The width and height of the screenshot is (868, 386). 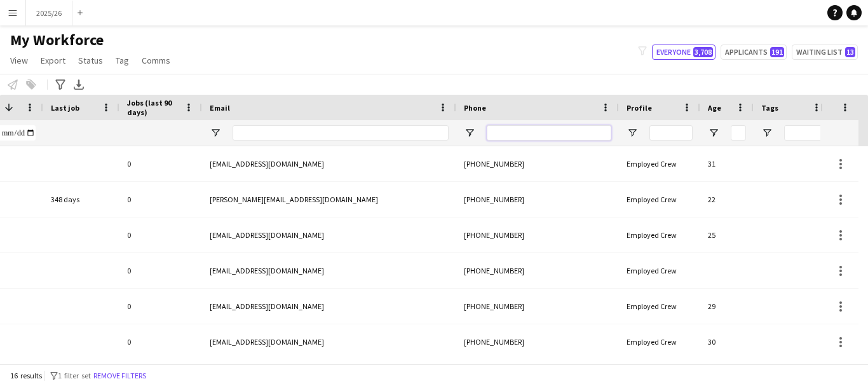 What do you see at coordinates (49, 13) in the screenshot?
I see `button: 2025/26` at bounding box center [49, 13].